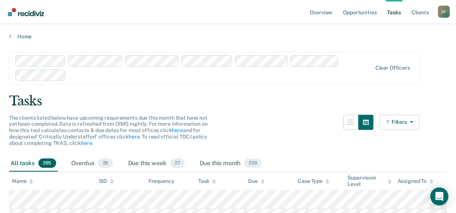 This screenshot has width=456, height=213. What do you see at coordinates (415, 181) in the screenshot?
I see `div: Assigned To` at bounding box center [415, 181].